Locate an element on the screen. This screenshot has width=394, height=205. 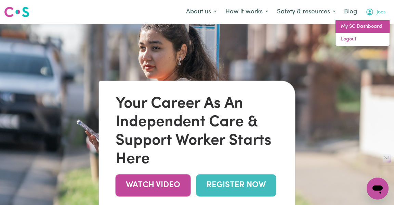
button: Safety & resources is located at coordinates (306, 12).